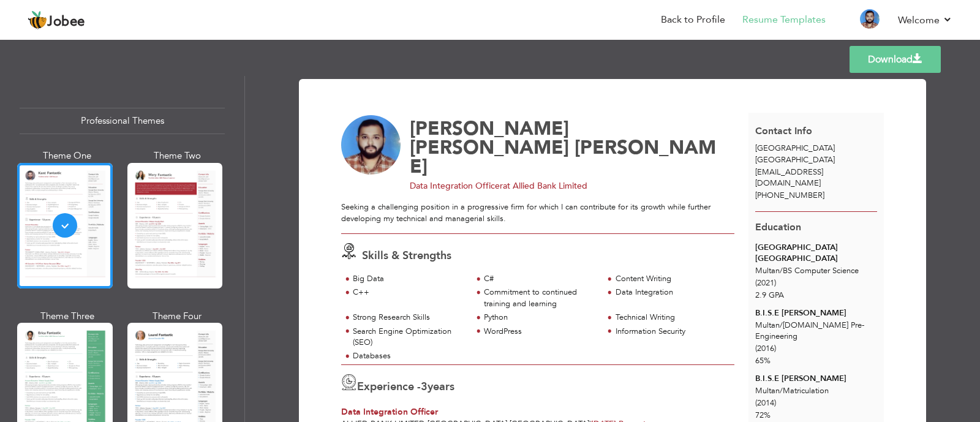 Image resolution: width=980 pixels, height=422 pixels. Describe the element at coordinates (671, 279) in the screenshot. I see `div: Content Writing` at that location.